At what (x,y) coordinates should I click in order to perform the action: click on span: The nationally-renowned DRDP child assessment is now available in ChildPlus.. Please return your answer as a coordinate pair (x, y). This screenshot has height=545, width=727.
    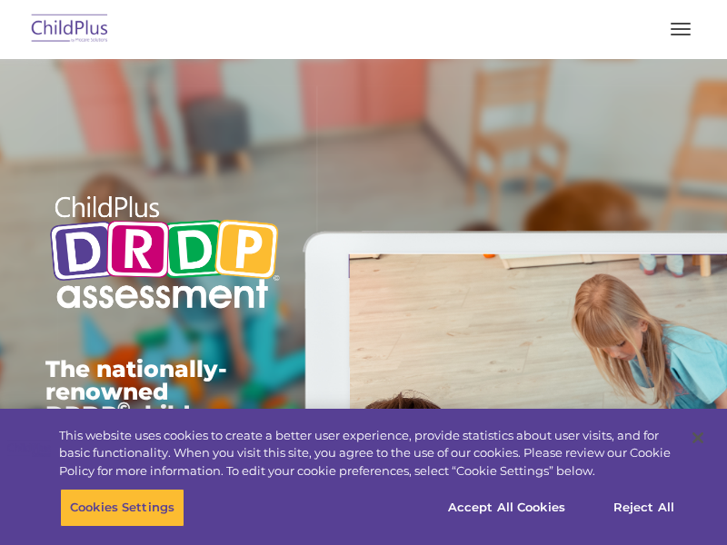
    Looking at the image, I should click on (160, 425).